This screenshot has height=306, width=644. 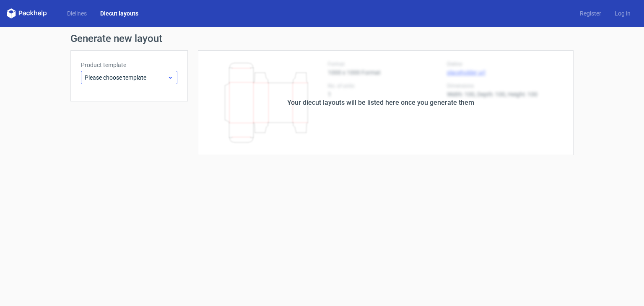 What do you see at coordinates (126, 78) in the screenshot?
I see `span: Please choose template` at bounding box center [126, 78].